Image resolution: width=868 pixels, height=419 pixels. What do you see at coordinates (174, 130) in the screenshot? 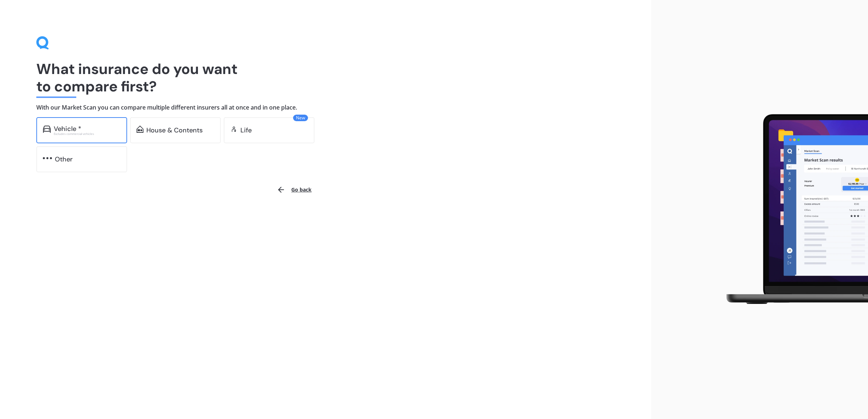
I see `div: House & Contents` at bounding box center [174, 130].